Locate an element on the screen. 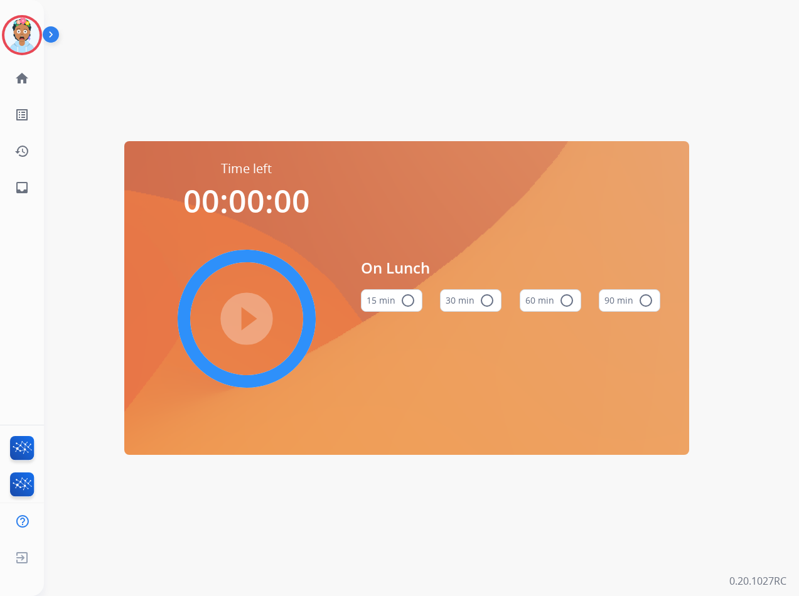 This screenshot has width=799, height=596. mat-icon: history is located at coordinates (22, 151).